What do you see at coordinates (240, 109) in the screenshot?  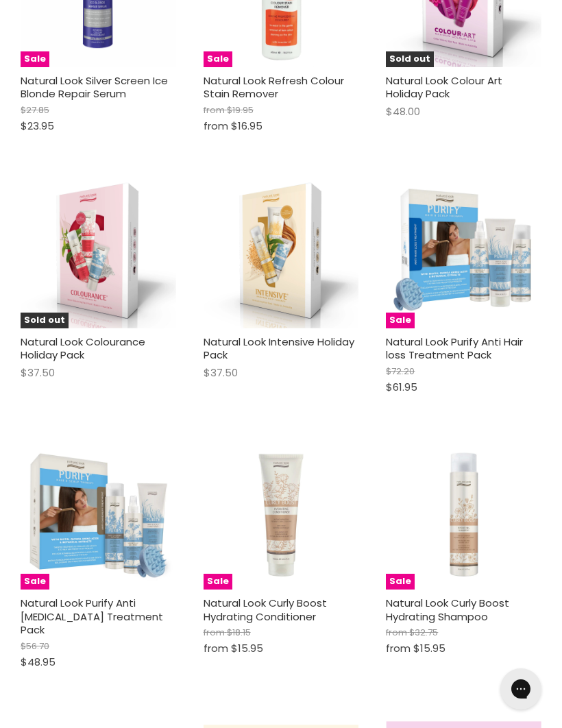 I see `span: $19.95` at bounding box center [240, 109].